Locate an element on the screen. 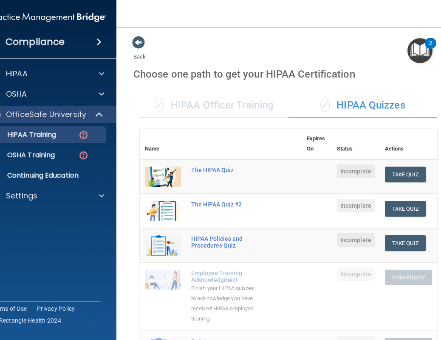 The image size is (441, 340). div: The HIPAA Quiz is located at coordinates (225, 170).